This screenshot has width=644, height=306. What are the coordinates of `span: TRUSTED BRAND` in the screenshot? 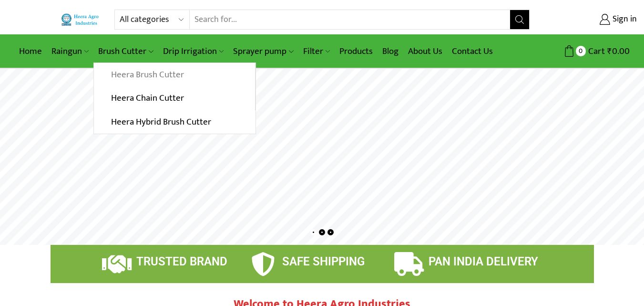 It's located at (182, 262).